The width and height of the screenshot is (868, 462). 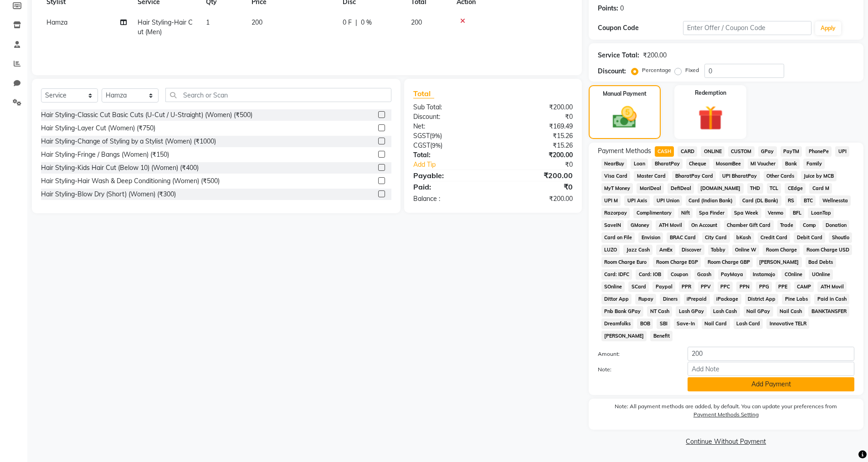 What do you see at coordinates (608, 8) in the screenshot?
I see `div: Points:` at bounding box center [608, 8].